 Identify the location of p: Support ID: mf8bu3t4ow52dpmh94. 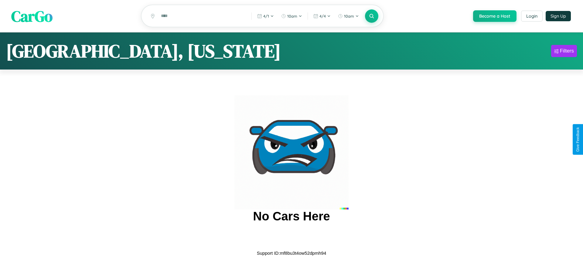
(292, 253).